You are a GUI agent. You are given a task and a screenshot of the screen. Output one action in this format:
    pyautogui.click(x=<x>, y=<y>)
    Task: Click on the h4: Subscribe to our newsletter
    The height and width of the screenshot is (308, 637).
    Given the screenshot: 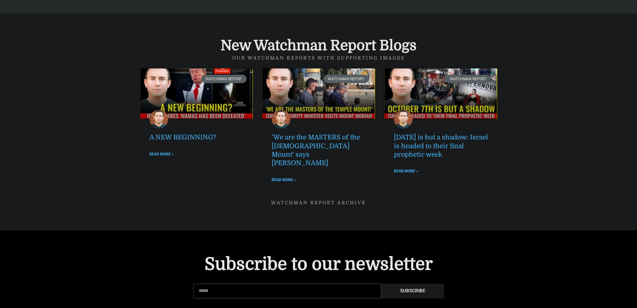 What is the action you would take?
    pyautogui.click(x=319, y=264)
    